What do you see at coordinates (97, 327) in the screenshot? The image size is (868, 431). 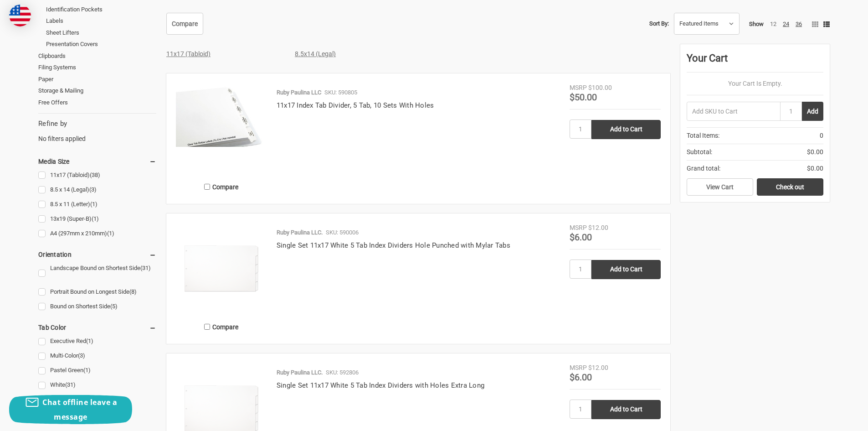 I see `h5: Tab Color` at bounding box center [97, 327].